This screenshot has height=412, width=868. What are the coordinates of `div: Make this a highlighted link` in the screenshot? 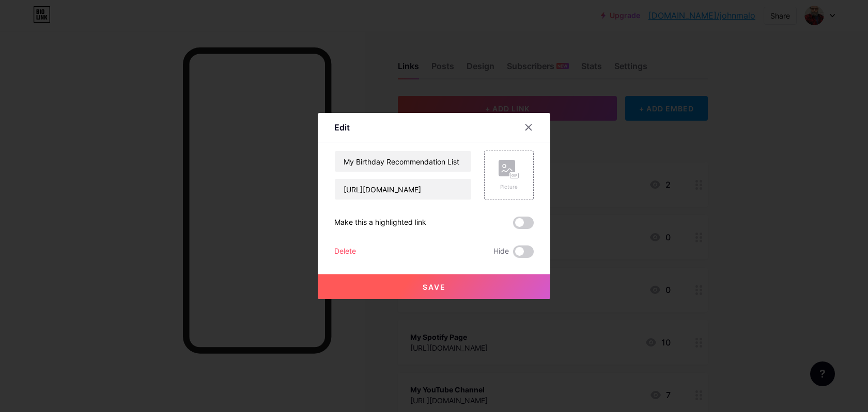 It's located at (380, 223).